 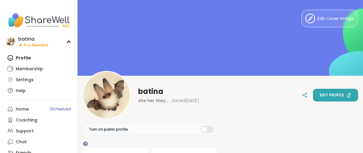 I want to click on div: Support, so click(x=25, y=131).